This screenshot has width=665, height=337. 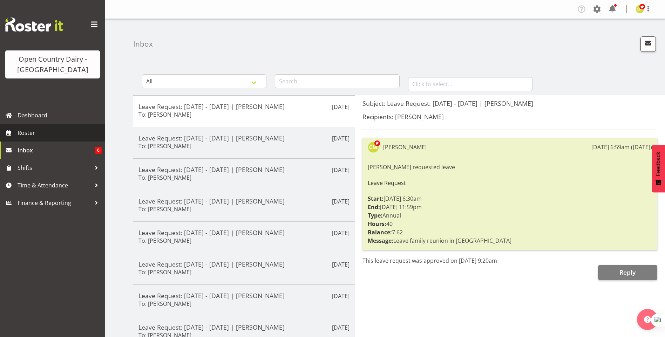 I want to click on h6: Leave Request, so click(x=510, y=183).